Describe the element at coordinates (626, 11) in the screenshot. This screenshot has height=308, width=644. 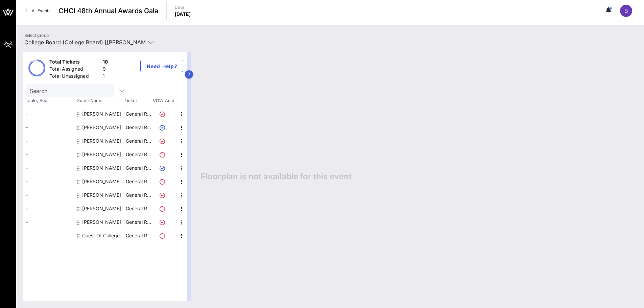
I see `div: B` at that location.